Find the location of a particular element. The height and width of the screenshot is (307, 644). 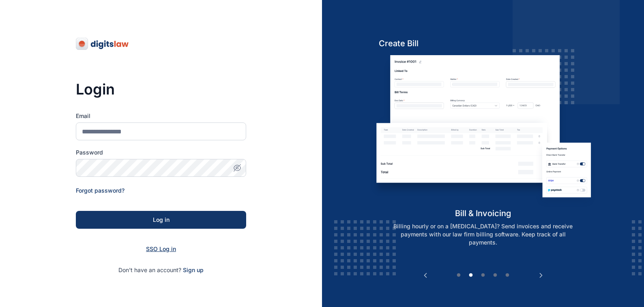

button: 1 is located at coordinates (459, 276).